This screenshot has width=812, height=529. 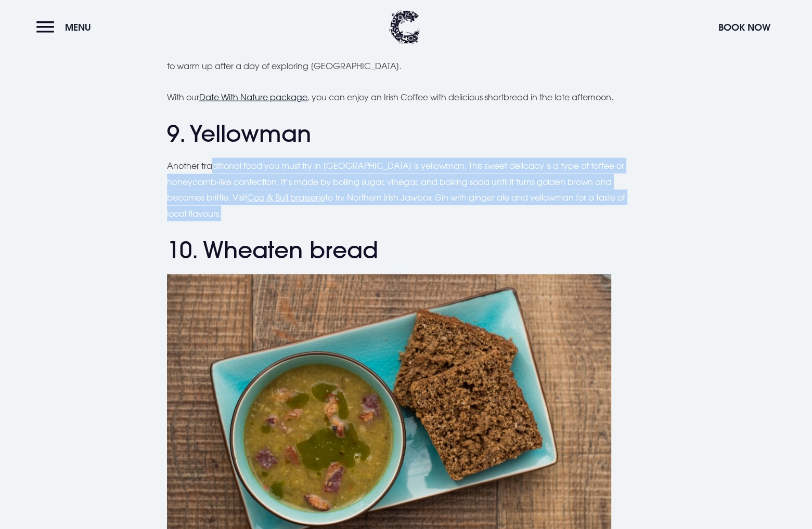 I want to click on button: Menu, so click(x=66, y=27).